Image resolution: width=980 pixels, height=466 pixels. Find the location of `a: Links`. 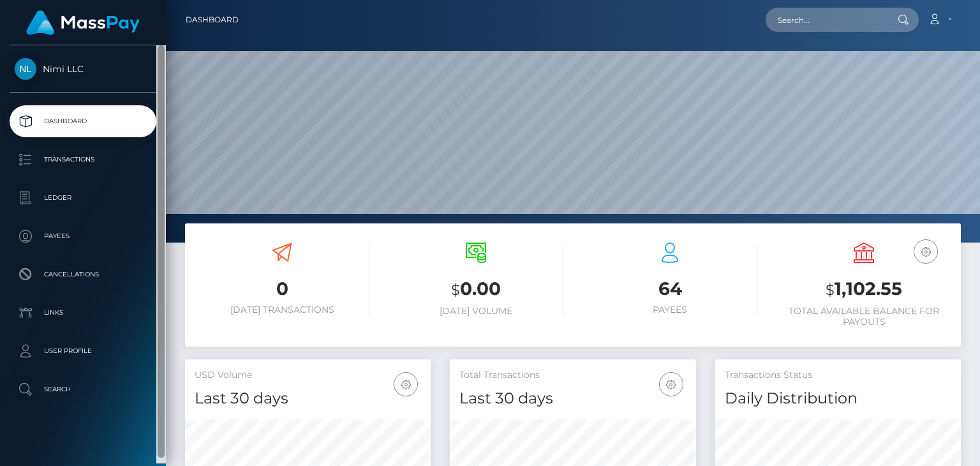

a: Links is located at coordinates (83, 313).